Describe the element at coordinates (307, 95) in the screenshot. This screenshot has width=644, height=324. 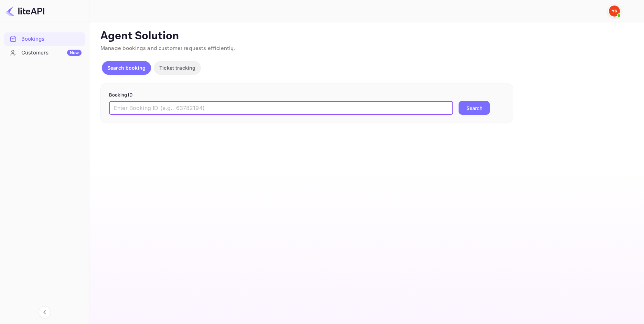
I see `p: Booking ID` at that location.